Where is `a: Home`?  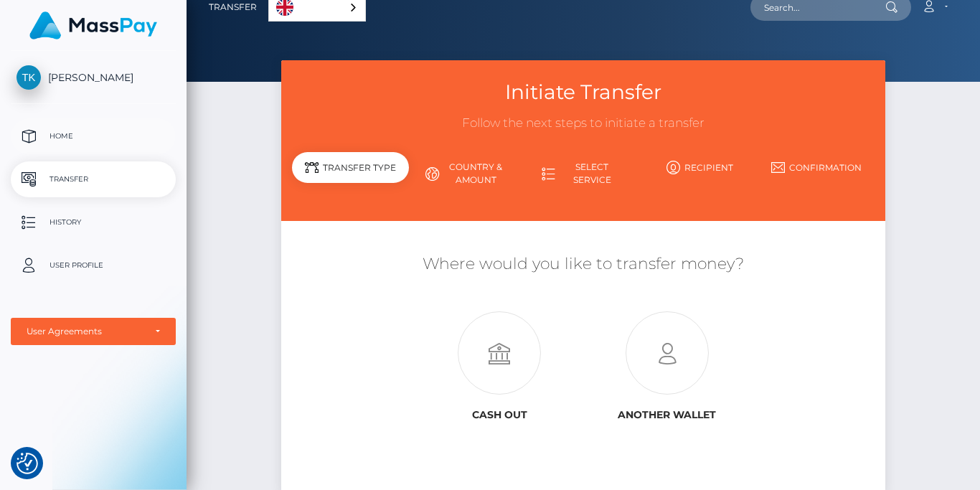
a: Home is located at coordinates (93, 137).